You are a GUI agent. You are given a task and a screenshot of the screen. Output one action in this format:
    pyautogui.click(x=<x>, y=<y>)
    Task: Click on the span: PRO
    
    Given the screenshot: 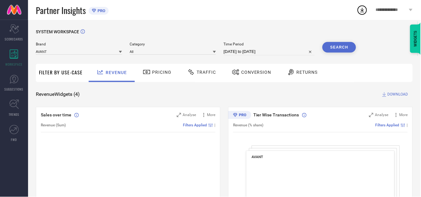 What is the action you would take?
    pyautogui.click(x=101, y=11)
    